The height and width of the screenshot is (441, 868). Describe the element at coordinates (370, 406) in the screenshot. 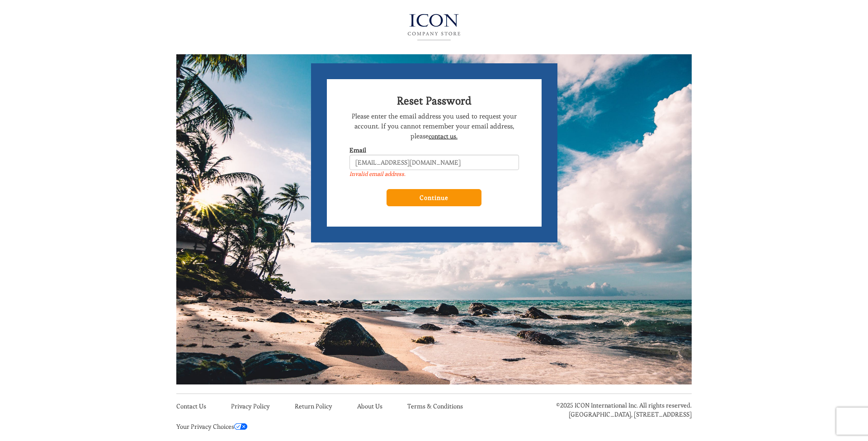

I see `a: About Us` at that location.